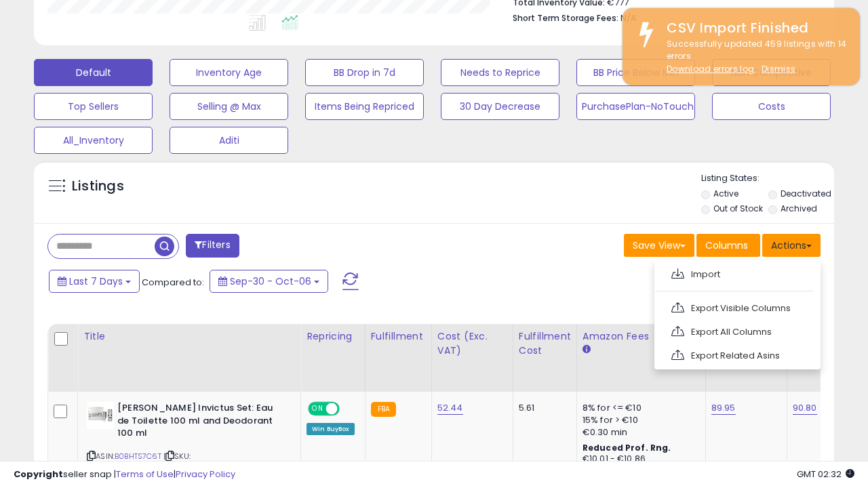  I want to click on b: Reduced Prof. Rng., so click(627, 447).